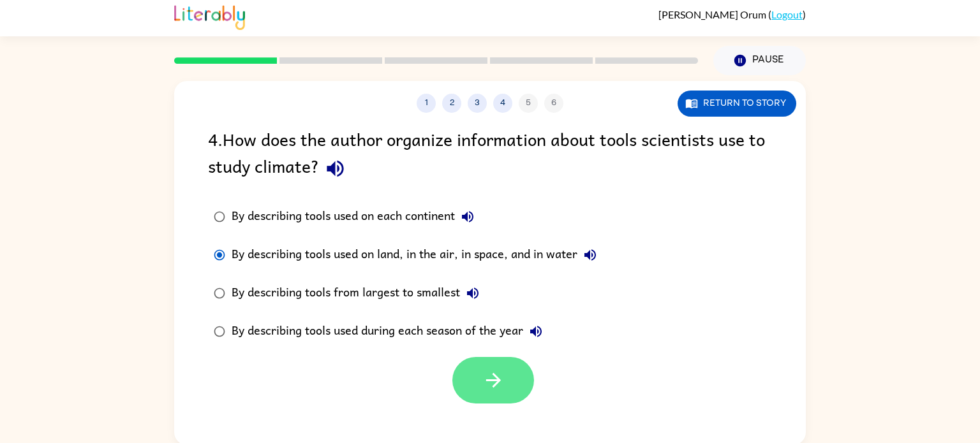 The height and width of the screenshot is (443, 980). Describe the element at coordinates (468, 217) in the screenshot. I see `button: By describing tools used on each continent` at that location.